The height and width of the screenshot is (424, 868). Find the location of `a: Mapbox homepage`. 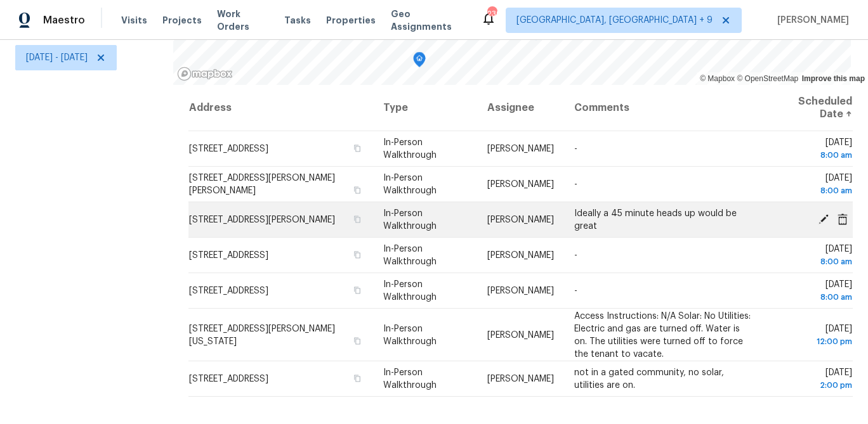

a: Mapbox homepage is located at coordinates (205, 74).